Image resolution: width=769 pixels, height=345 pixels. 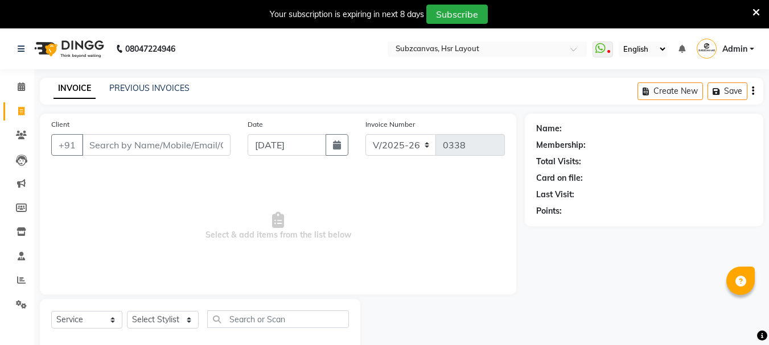 I want to click on div: Total Visits:, so click(x=558, y=162).